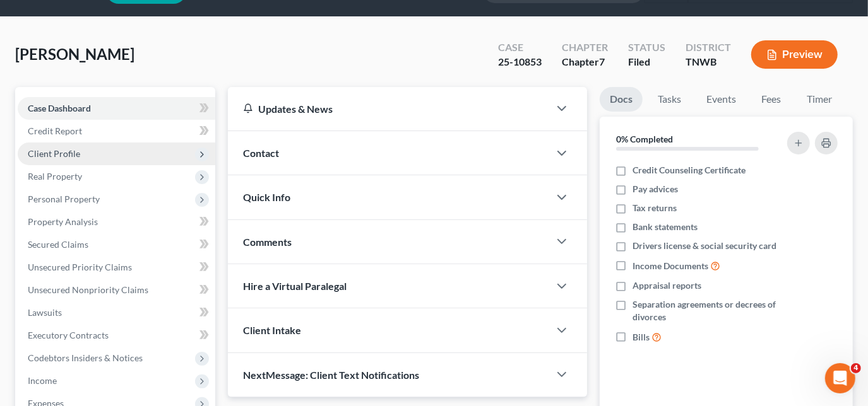 Image resolution: width=868 pixels, height=406 pixels. Describe the element at coordinates (856, 368) in the screenshot. I see `span: 4` at that location.